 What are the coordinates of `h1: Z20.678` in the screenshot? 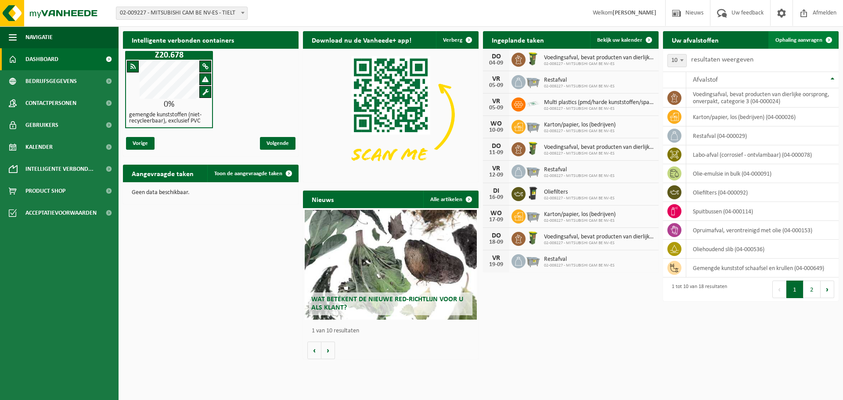 It's located at (169, 55).